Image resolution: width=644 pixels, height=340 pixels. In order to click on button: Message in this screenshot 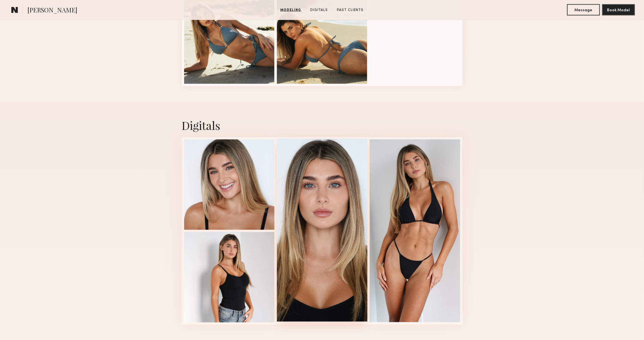, I will do `click(584, 10)`.